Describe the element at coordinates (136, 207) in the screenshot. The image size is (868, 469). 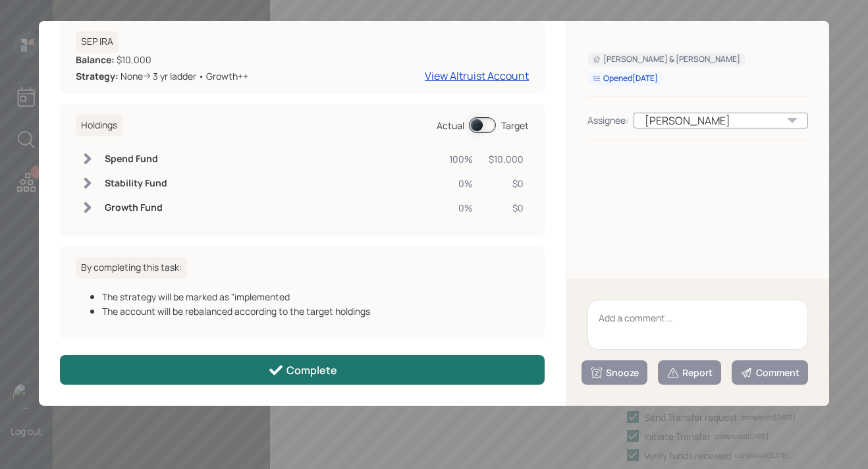
I see `h6: Growth Fund` at that location.